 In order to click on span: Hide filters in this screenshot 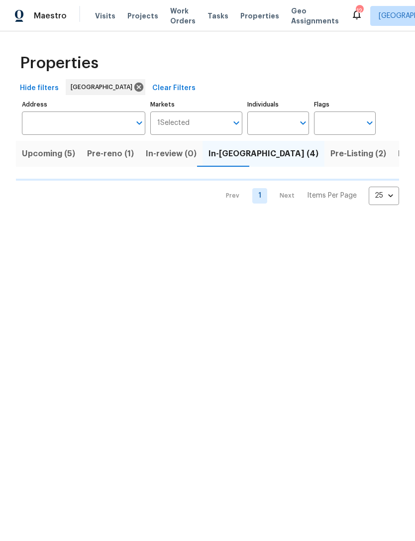, I will do `click(39, 88)`.